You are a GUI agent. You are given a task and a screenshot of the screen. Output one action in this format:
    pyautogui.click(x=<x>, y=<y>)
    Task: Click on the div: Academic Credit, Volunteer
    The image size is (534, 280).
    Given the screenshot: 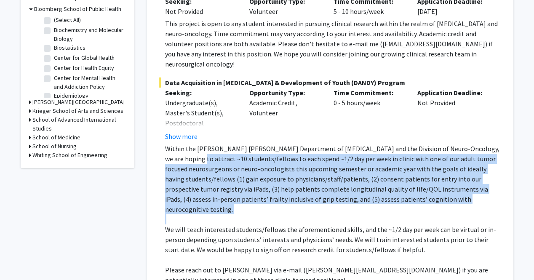 What is the action you would take?
    pyautogui.click(x=285, y=115)
    